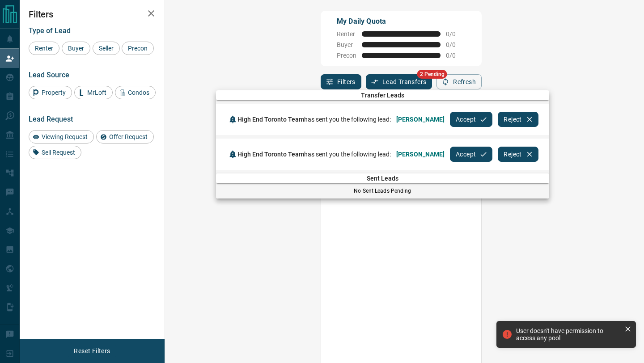  Describe the element at coordinates (382, 178) in the screenshot. I see `span: Sent Leads` at that location.